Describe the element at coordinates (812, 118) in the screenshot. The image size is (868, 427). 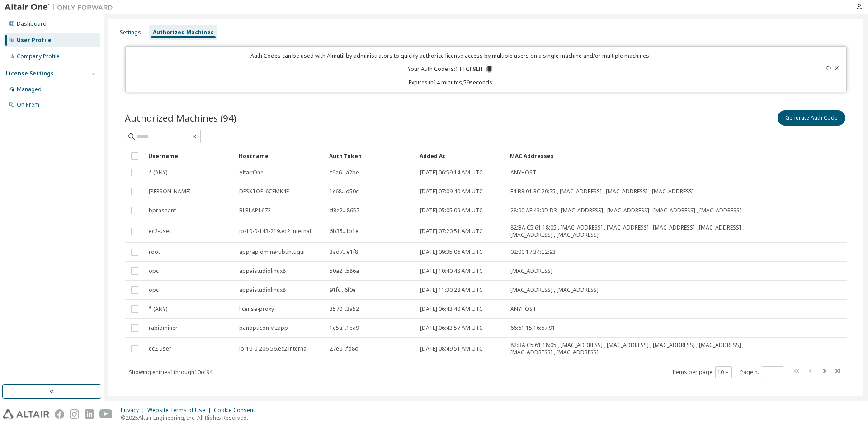
I see `button: Generate Auth Code` at that location.